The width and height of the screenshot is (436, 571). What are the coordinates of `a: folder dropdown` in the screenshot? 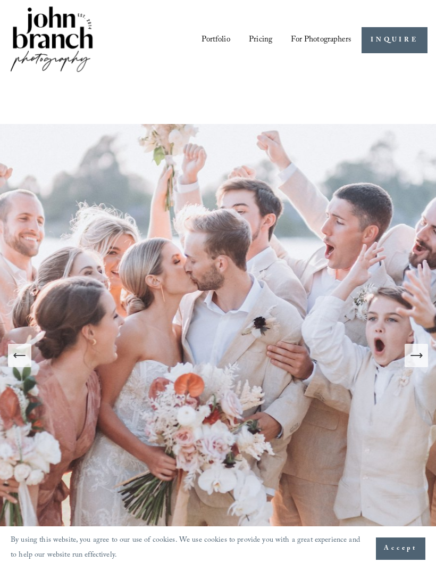 It's located at (321, 40).